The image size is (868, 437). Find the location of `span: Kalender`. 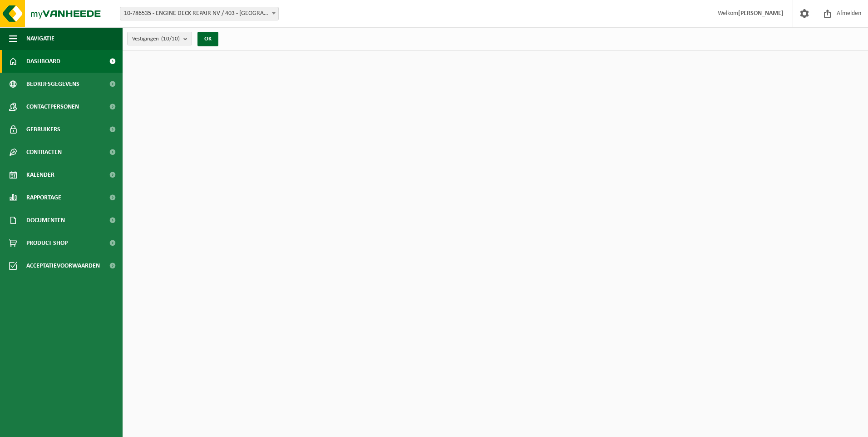

span: Kalender is located at coordinates (40, 175).